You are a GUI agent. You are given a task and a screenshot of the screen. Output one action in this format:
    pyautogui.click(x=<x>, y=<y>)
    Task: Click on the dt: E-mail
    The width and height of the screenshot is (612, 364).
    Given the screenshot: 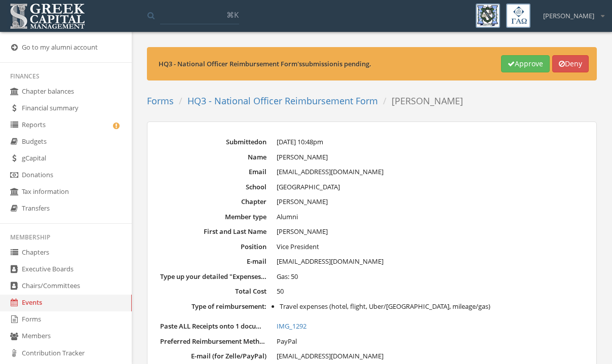 What is the action you would take?
    pyautogui.click(x=213, y=261)
    